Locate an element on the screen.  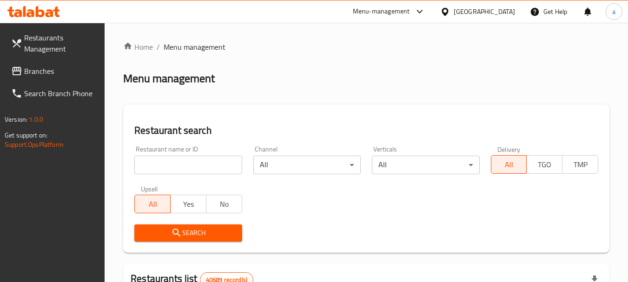
a: Restaurants Management is located at coordinates (54, 43).